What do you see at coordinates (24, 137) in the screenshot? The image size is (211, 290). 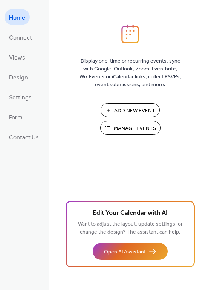 I see `a: Contact Us` at bounding box center [24, 137].